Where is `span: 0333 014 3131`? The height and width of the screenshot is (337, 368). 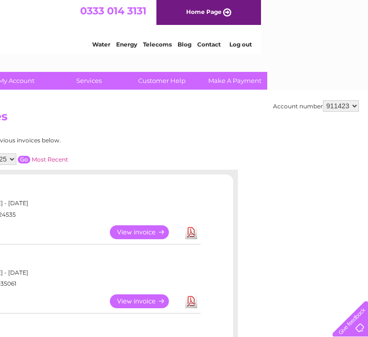
span: 0333 014 3131 is located at coordinates (220, 11).